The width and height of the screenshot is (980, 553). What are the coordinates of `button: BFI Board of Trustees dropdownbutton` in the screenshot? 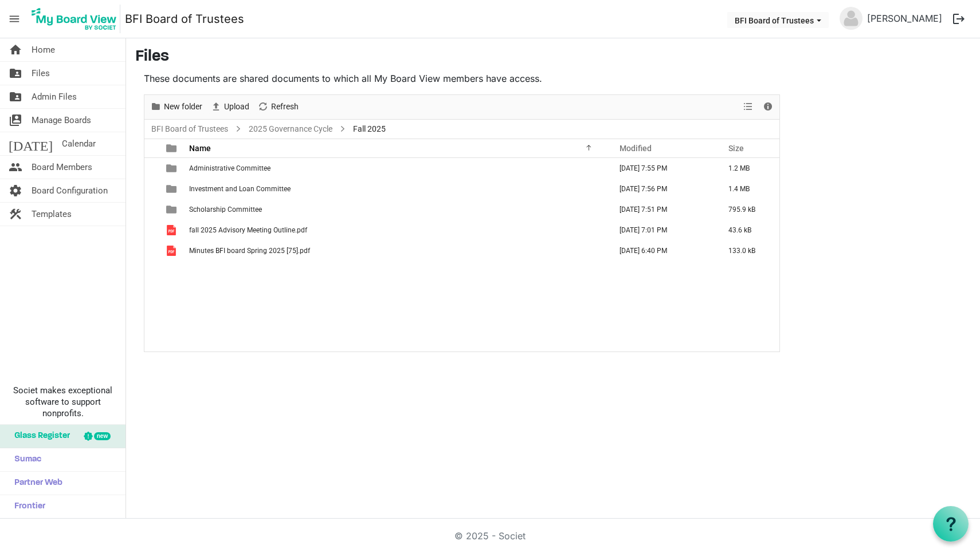 It's located at (777, 20).